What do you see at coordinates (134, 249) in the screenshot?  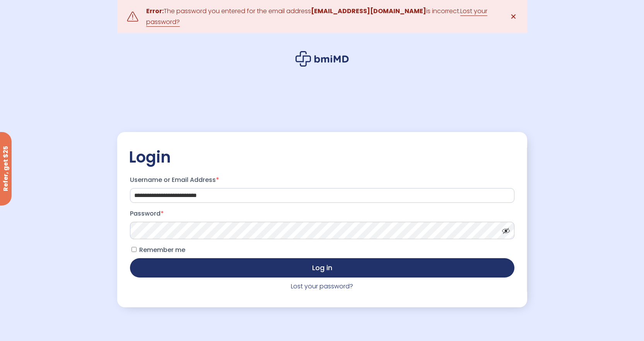 I see `input: Remember me` at bounding box center [134, 249].